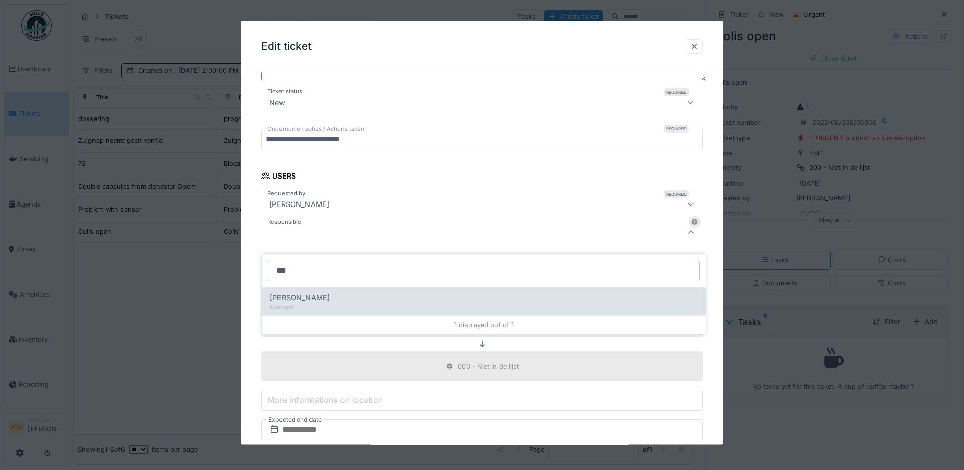  What do you see at coordinates (295, 419) in the screenshot?
I see `label: Expected end date` at bounding box center [295, 419].